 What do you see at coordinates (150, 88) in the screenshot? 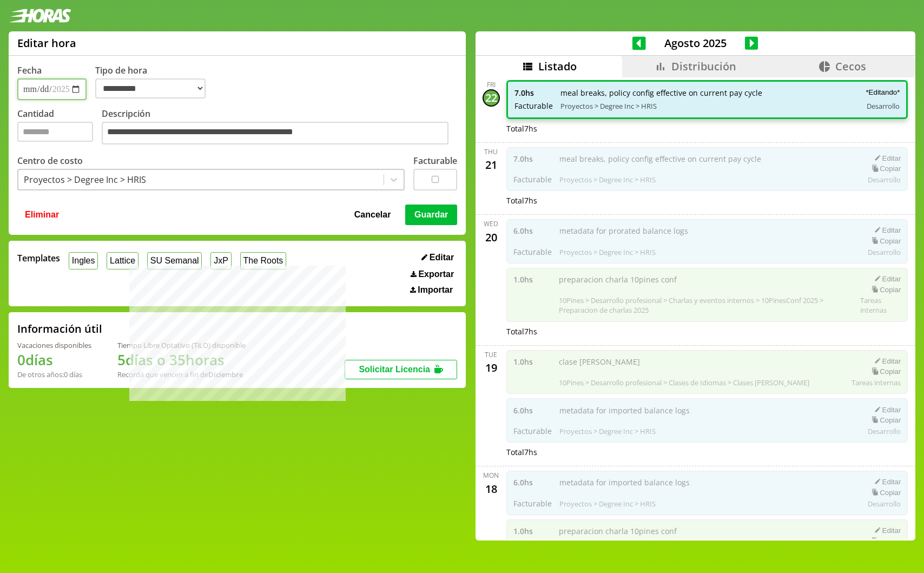
I see `select: Tipo de hora` at bounding box center [150, 88].